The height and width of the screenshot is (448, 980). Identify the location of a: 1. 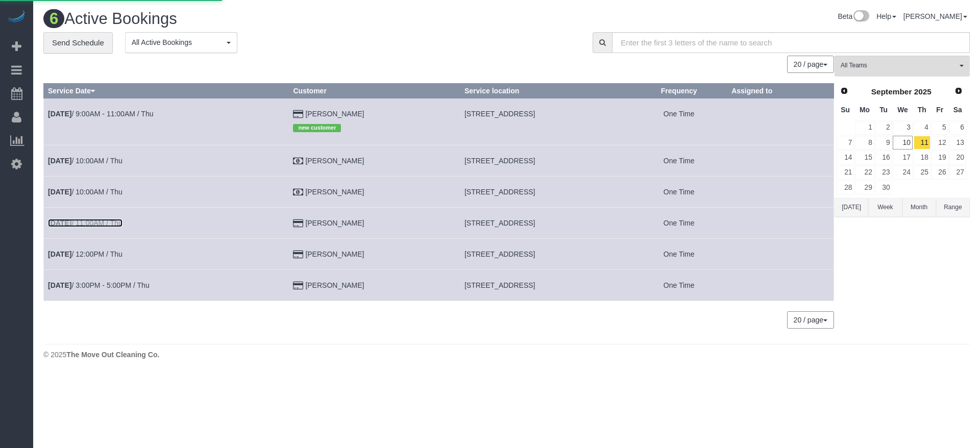
(864, 128).